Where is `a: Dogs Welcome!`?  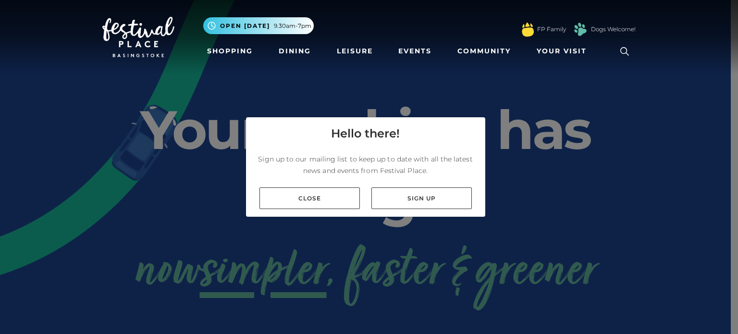
a: Dogs Welcome! is located at coordinates (613, 29).